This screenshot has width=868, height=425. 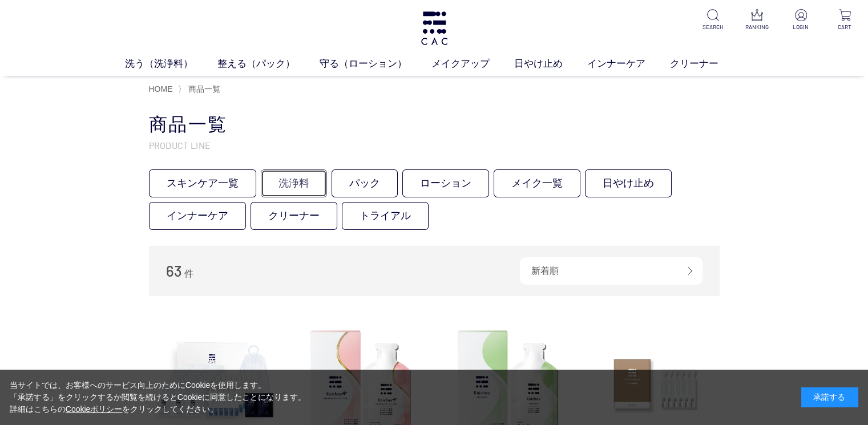 I want to click on a: LOGIN, so click(x=801, y=20).